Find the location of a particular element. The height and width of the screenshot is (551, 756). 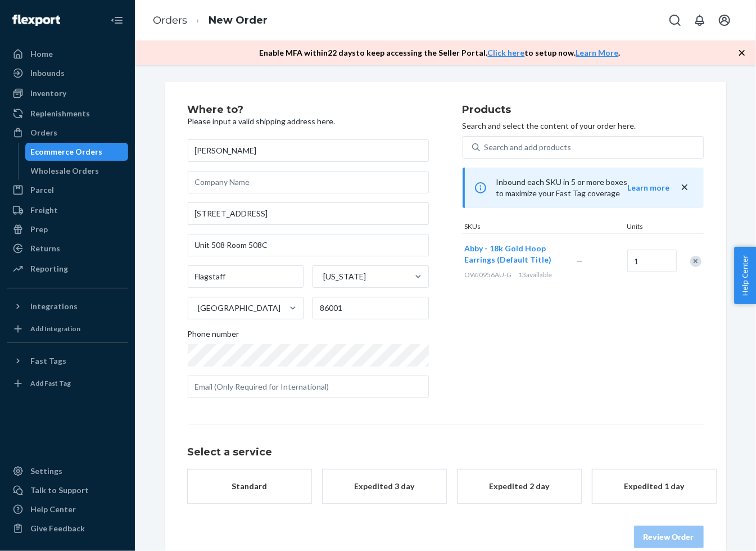

input: Quantity is located at coordinates (652, 261).